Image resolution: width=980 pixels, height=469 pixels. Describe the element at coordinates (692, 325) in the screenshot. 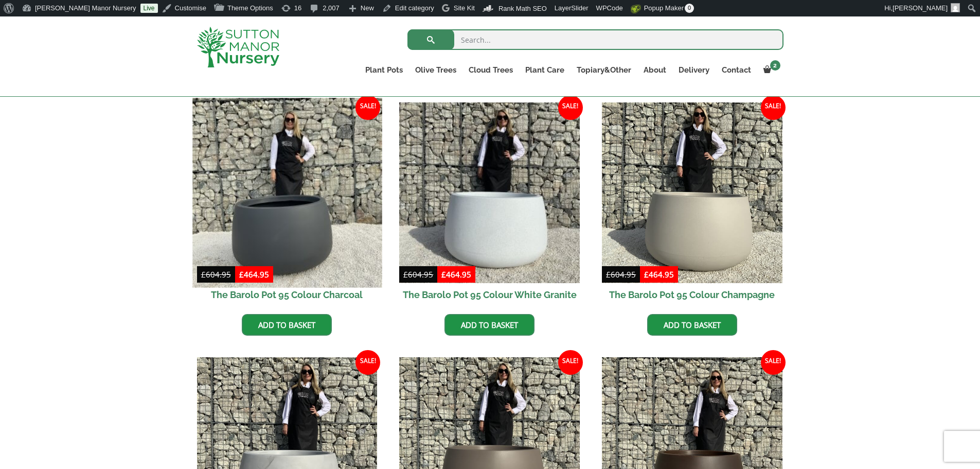

I see `a: Add to basket: “The Barolo Pot 95 Colour Champagne”` at that location.